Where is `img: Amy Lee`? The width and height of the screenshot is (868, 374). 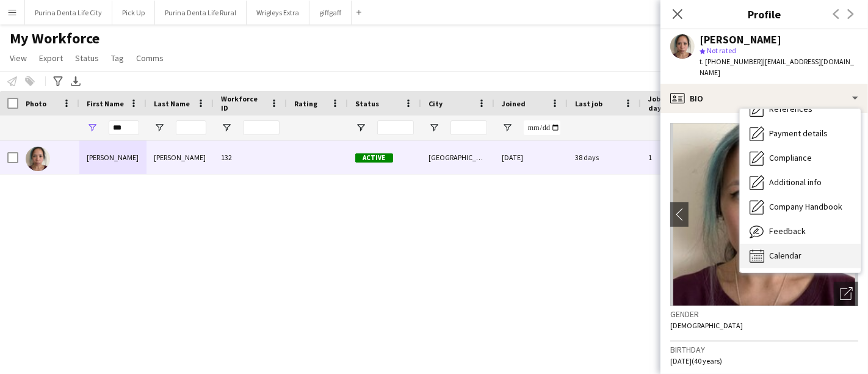 img: Amy Lee is located at coordinates (38, 159).